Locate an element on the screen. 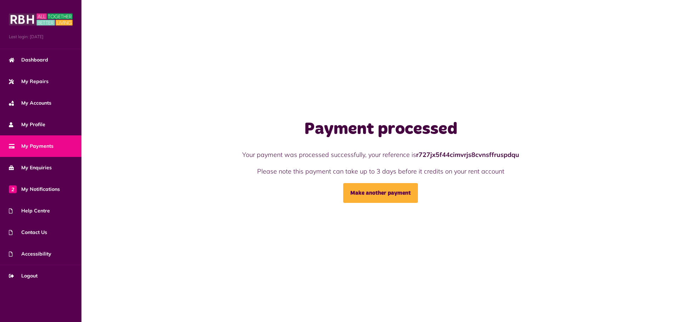  span: My Payments is located at coordinates (31, 146).